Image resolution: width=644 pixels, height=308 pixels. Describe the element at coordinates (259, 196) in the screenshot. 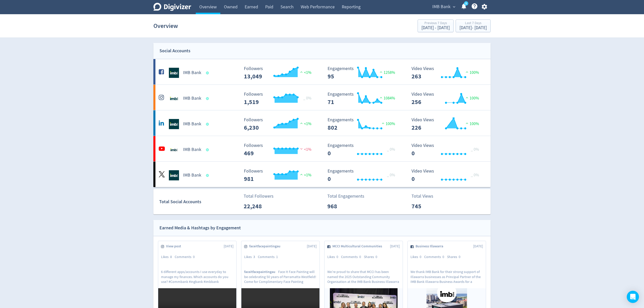

I see `p: Total Followers` at that location.